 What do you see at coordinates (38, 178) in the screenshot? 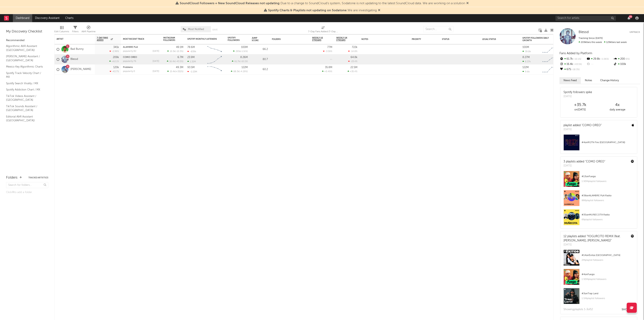
I see `button: Tracked Artists(3)` at bounding box center [38, 178].